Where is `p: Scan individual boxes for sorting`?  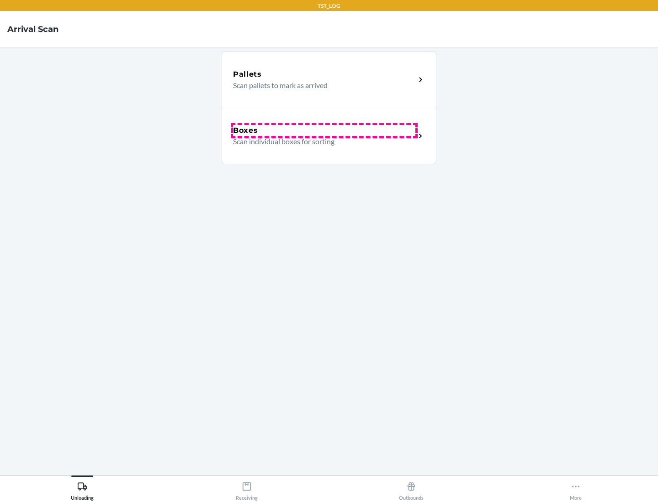 p: Scan individual boxes for sorting is located at coordinates (320, 142).